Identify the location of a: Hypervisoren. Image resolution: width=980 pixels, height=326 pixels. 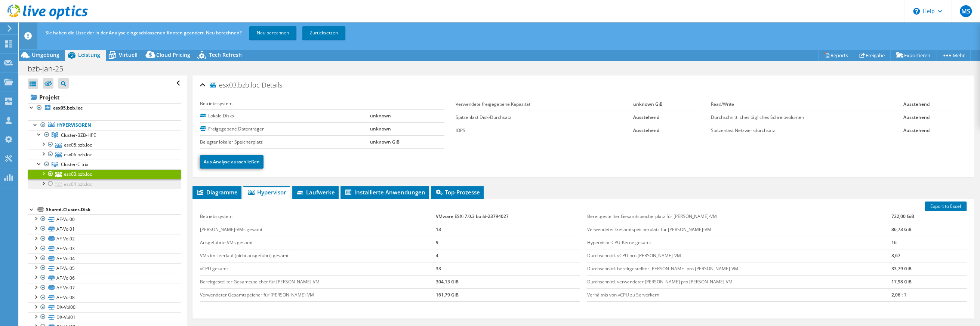
(104, 125).